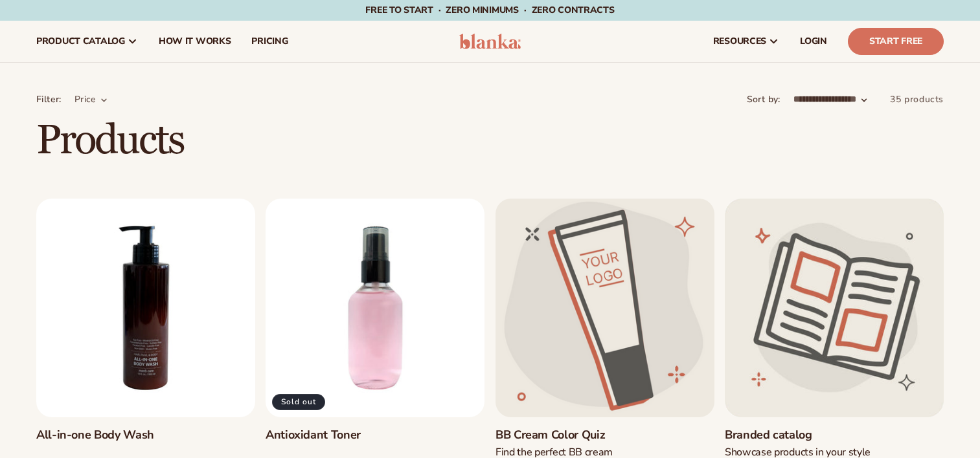 The image size is (980, 458). Describe the element at coordinates (49, 99) in the screenshot. I see `p: Filter:` at that location.